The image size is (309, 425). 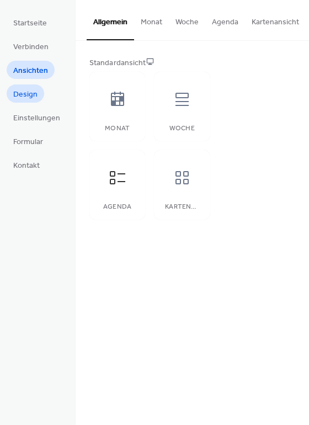 What do you see at coordinates (30, 70) in the screenshot?
I see `a: Ansichten` at bounding box center [30, 70].